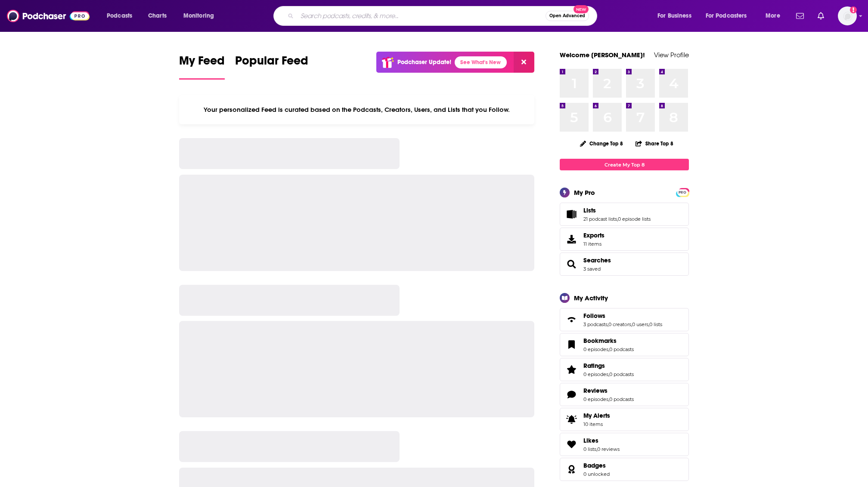  I want to click on a: 0 reviews, so click(608, 449).